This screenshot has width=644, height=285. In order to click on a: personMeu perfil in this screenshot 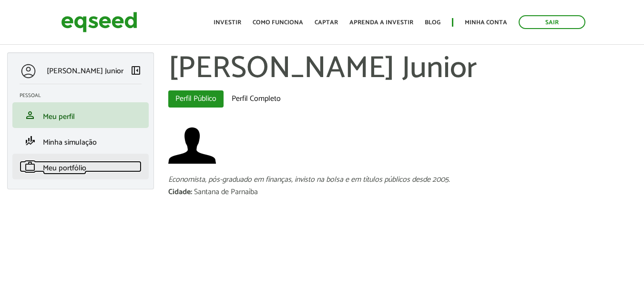, I will do `click(80, 115)`.